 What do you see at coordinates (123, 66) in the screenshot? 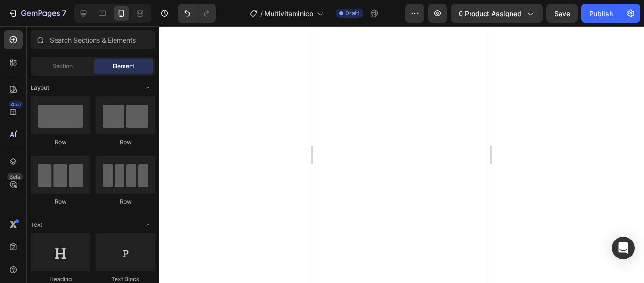
I see `span: Element` at bounding box center [123, 66].